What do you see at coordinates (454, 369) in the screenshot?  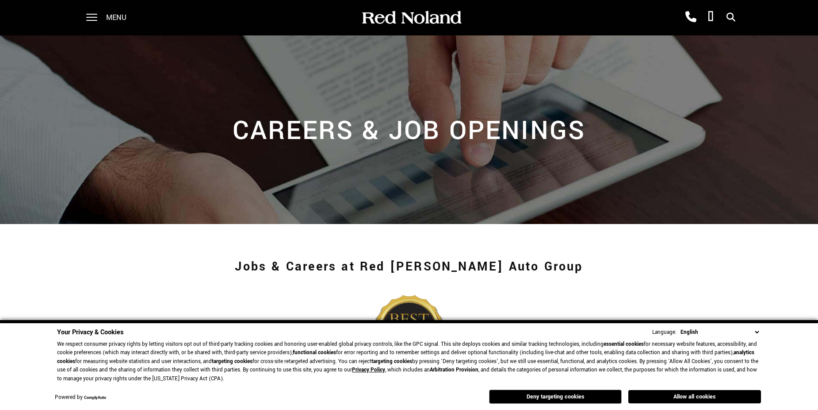 I see `strong: Arbitration Provision` at bounding box center [454, 369].